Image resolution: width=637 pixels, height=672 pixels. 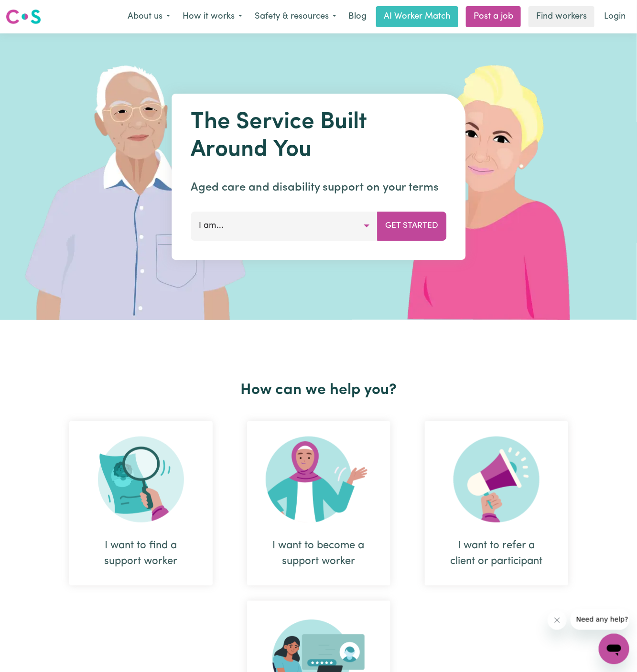 What do you see at coordinates (212, 17) in the screenshot?
I see `button: How it works` at bounding box center [212, 17].